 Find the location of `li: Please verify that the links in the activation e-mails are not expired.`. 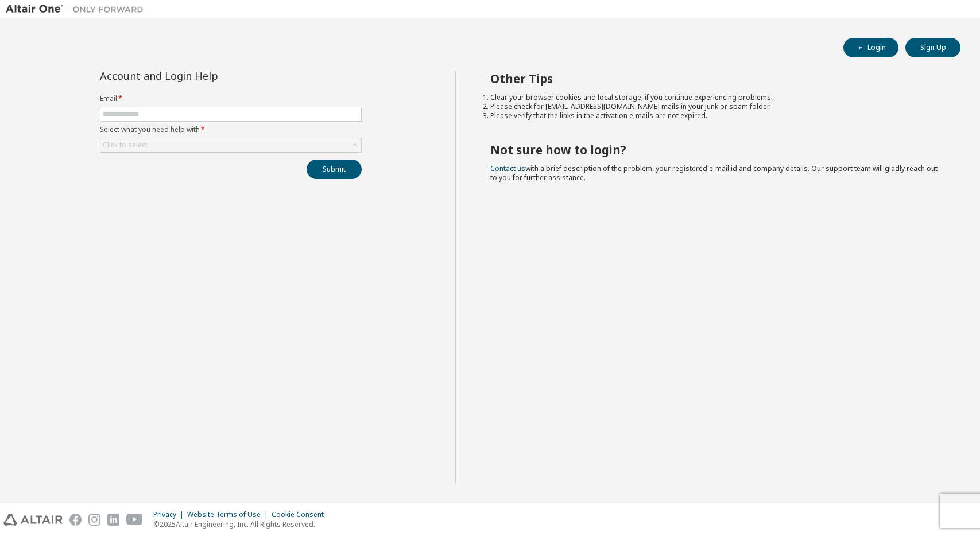

li: Please verify that the links in the activation e-mails are not expired. is located at coordinates (715, 116).